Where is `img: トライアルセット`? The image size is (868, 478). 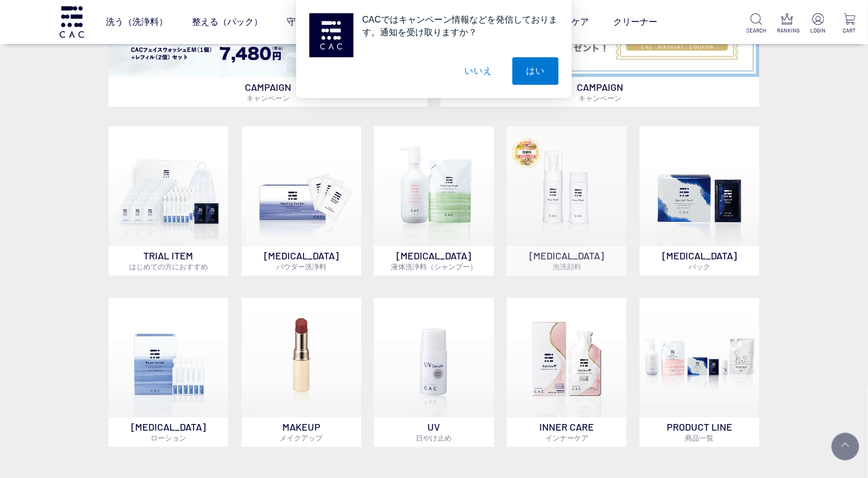
img: トライアルセット is located at coordinates (168, 186).